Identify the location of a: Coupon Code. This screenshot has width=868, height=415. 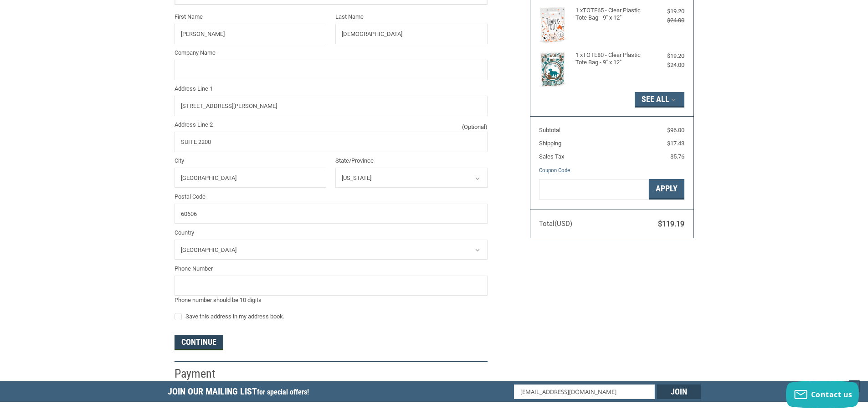
(554, 170).